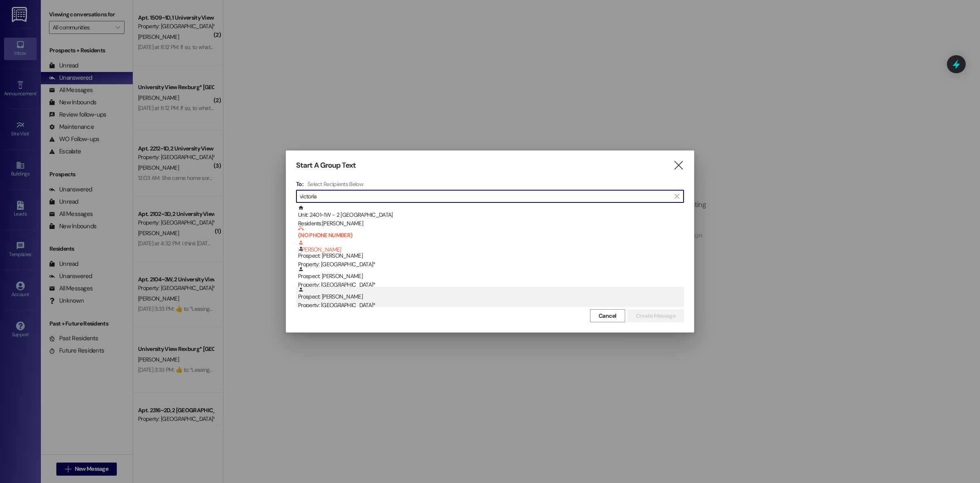  Describe the element at coordinates (300, 184) in the screenshot. I see `h3: To:` at that location.